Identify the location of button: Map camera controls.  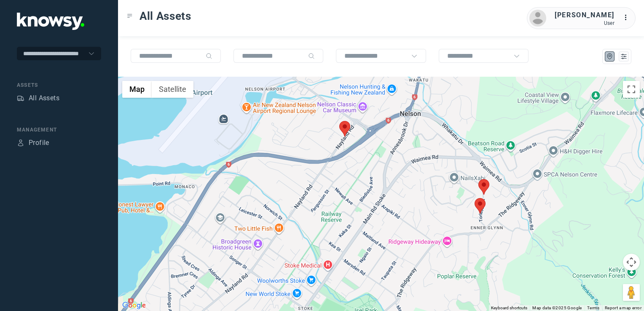
(631, 262).